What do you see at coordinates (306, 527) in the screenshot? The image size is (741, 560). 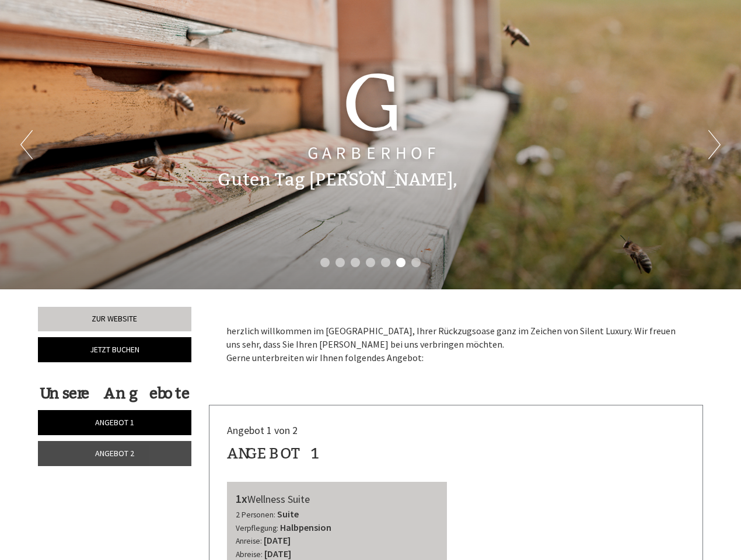 I see `b: Halbpension` at bounding box center [306, 527].